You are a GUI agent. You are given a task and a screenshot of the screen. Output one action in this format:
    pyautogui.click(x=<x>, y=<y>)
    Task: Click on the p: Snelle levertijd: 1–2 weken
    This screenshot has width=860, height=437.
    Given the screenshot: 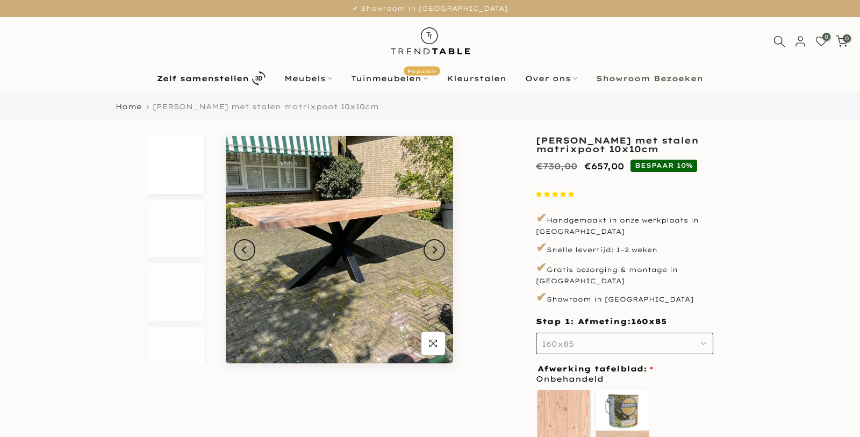 What is the action you would take?
    pyautogui.click(x=625, y=248)
    